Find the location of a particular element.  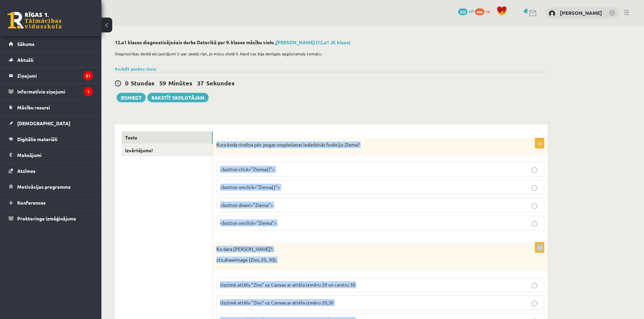

i: 1 is located at coordinates (88, 91).